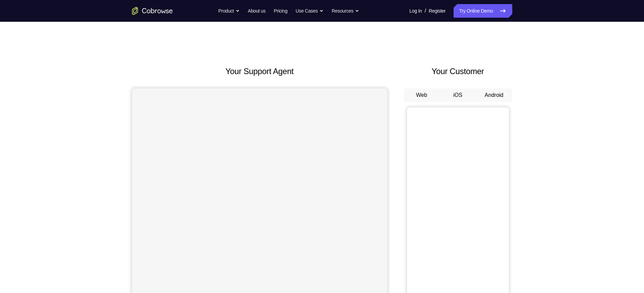 This screenshot has height=293, width=644. What do you see at coordinates (437, 11) in the screenshot?
I see `a: Register` at bounding box center [437, 11].